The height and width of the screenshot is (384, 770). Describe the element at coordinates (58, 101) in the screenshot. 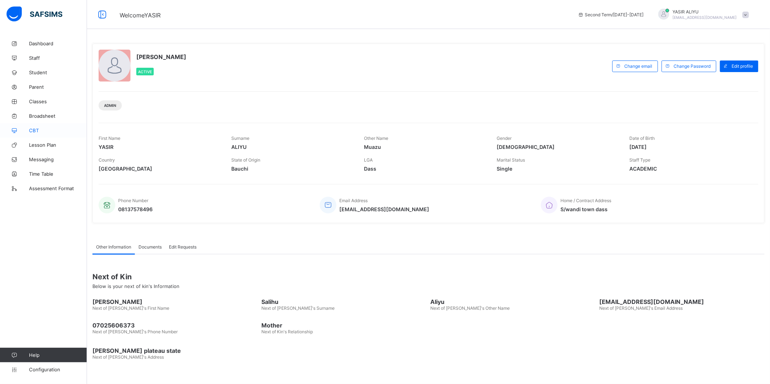

I see `span: Classes` at that location.